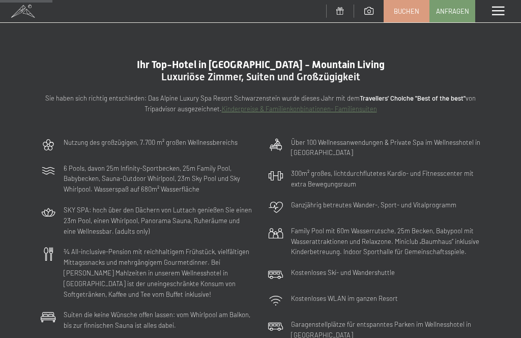 This screenshot has height=338, width=521. I want to click on strong: Travellers' Choiche "Best of the best", so click(412, 98).